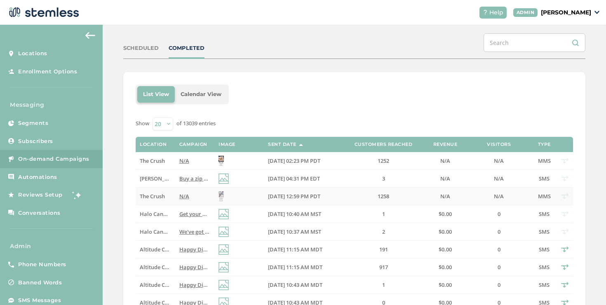  What do you see at coordinates (544, 196) in the screenshot?
I see `label: MMS` at bounding box center [544, 196].